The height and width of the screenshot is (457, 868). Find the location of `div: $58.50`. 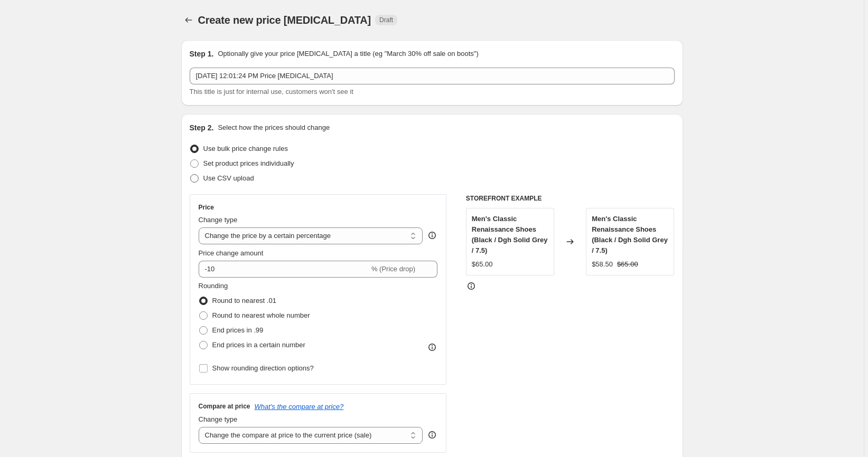

div: $58.50 is located at coordinates (603, 264).